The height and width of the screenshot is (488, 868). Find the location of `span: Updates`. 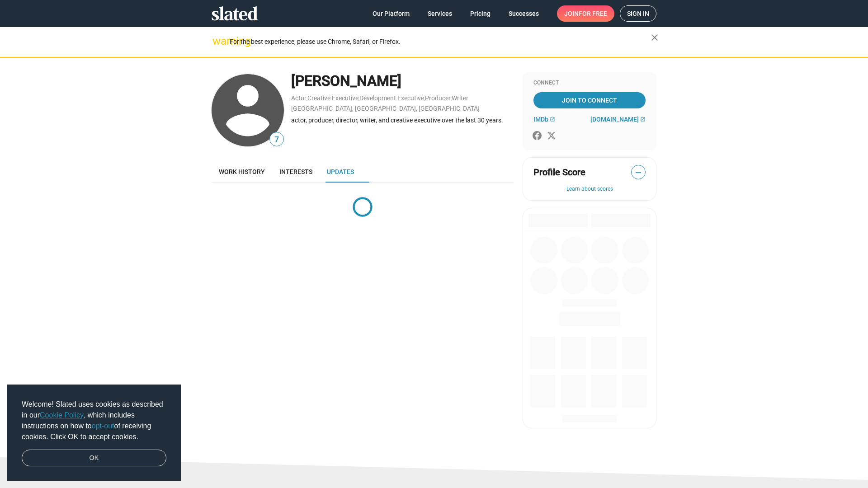

span: Updates is located at coordinates (340, 171).